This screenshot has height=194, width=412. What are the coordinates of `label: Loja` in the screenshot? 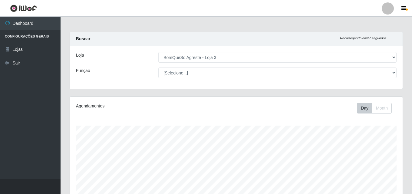 It's located at (80, 55).